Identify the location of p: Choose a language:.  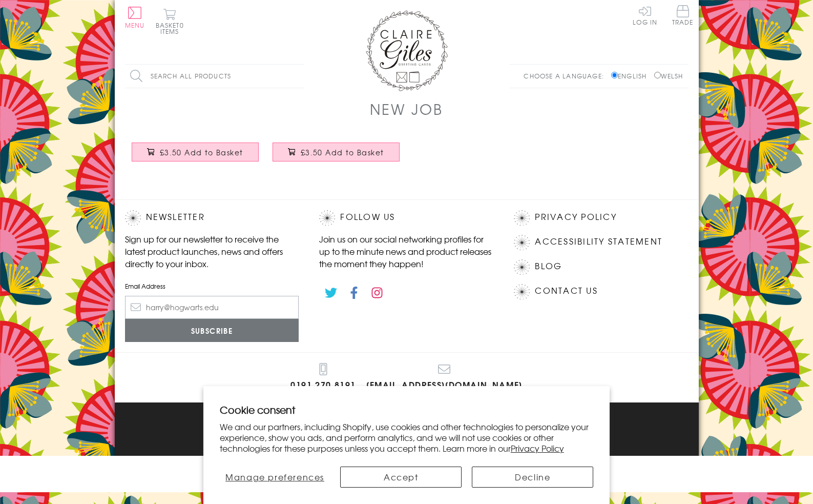
(567, 76).